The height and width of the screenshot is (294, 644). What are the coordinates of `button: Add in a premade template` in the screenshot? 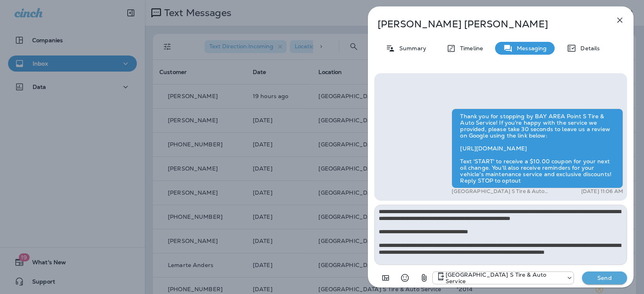 It's located at (386, 278).